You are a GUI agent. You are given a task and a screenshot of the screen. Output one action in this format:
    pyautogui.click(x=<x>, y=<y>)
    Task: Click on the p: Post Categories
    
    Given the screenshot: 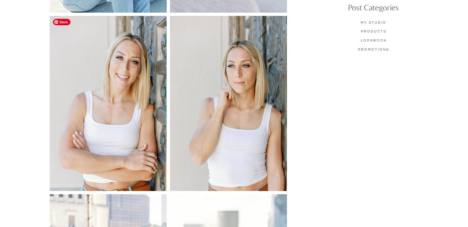 What is the action you would take?
    pyautogui.click(x=373, y=9)
    